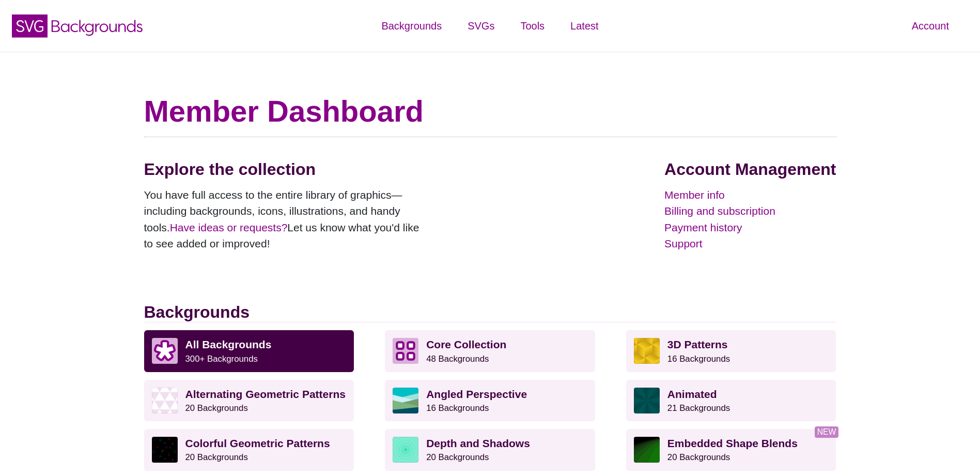 The width and height of the screenshot is (980, 473). I want to click on img: light purple and white alternating triangle pattern, so click(165, 400).